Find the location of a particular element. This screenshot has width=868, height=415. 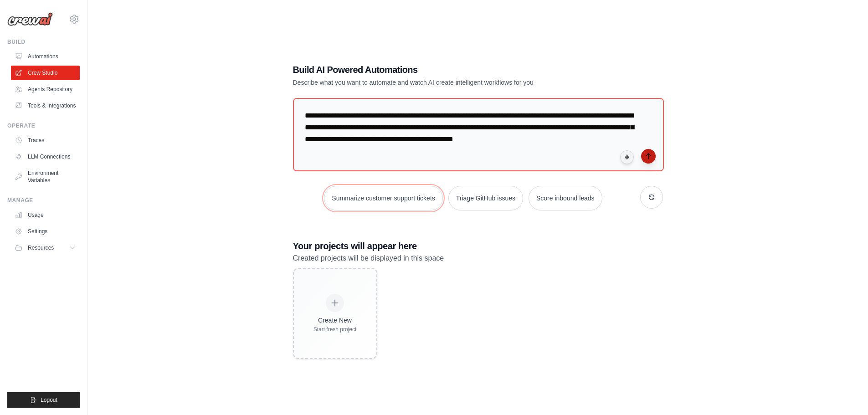

a: LLM Connections is located at coordinates (45, 157).